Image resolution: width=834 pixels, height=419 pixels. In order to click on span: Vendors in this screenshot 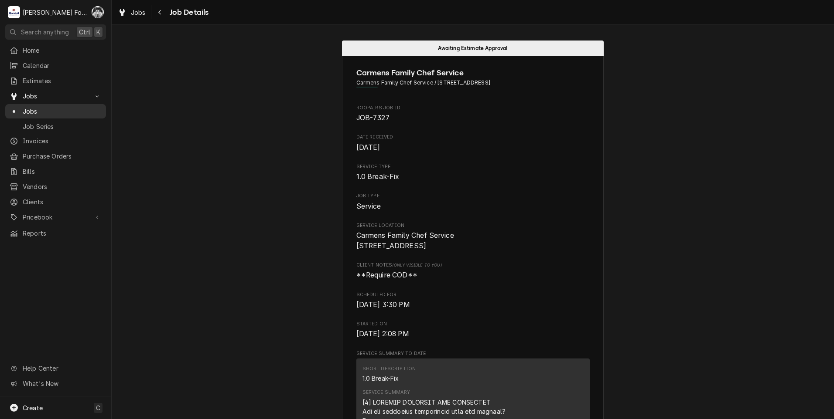, I will do `click(62, 187)`.